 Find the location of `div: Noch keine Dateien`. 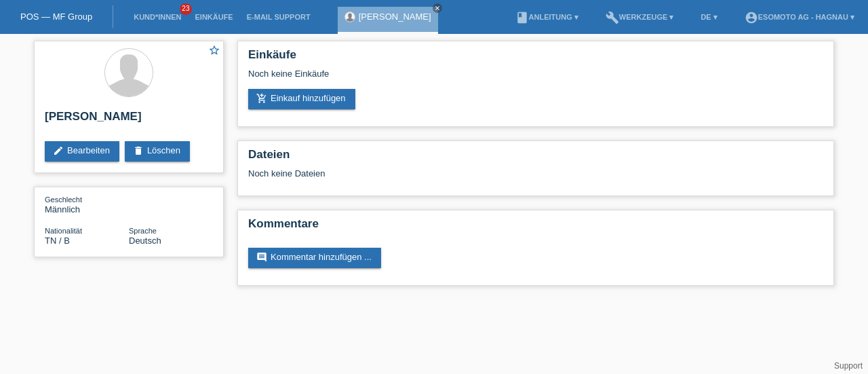

div: Noch keine Dateien is located at coordinates (455, 173).